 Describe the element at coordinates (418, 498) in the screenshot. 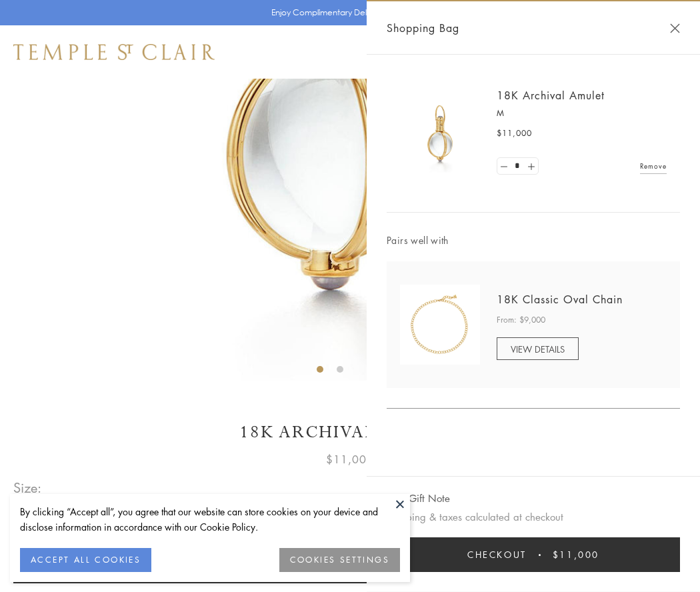

I see `button: Add Gift Note` at that location.